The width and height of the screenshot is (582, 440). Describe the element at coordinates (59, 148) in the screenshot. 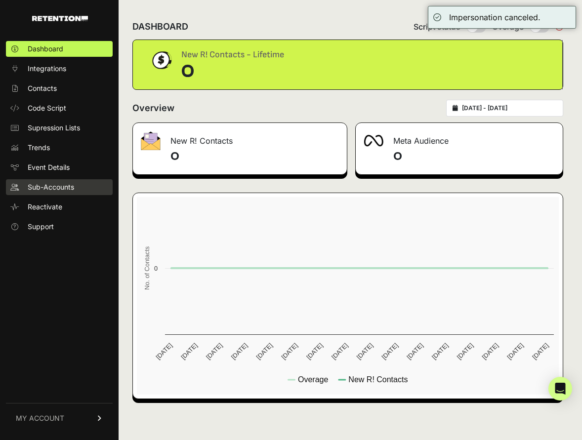

I see `a: Trends` at that location.